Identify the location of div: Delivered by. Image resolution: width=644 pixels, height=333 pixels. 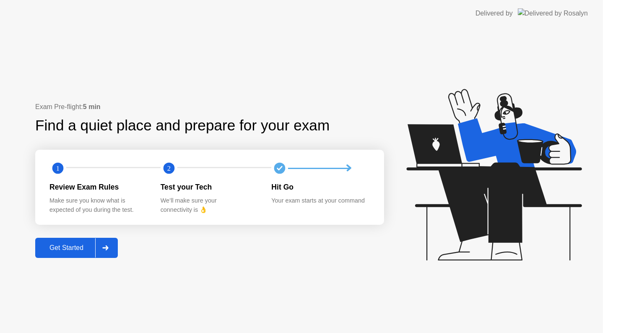
(494, 13).